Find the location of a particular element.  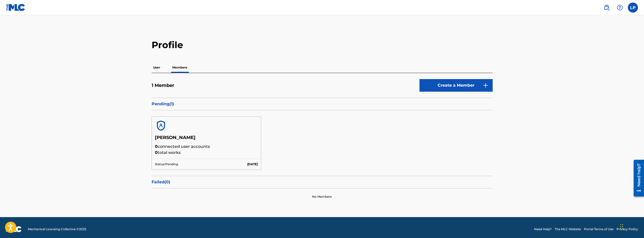

p: No Members is located at coordinates (322, 197).